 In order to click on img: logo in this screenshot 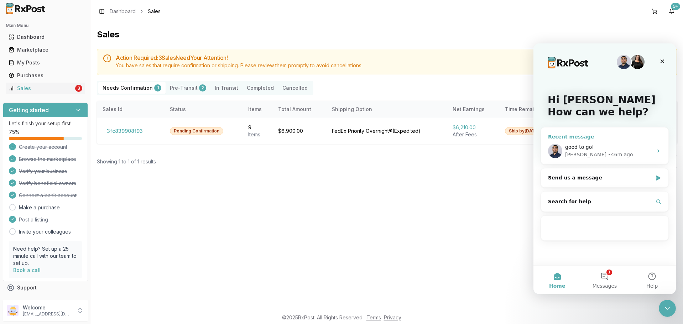, I will do `click(35, 19)`.